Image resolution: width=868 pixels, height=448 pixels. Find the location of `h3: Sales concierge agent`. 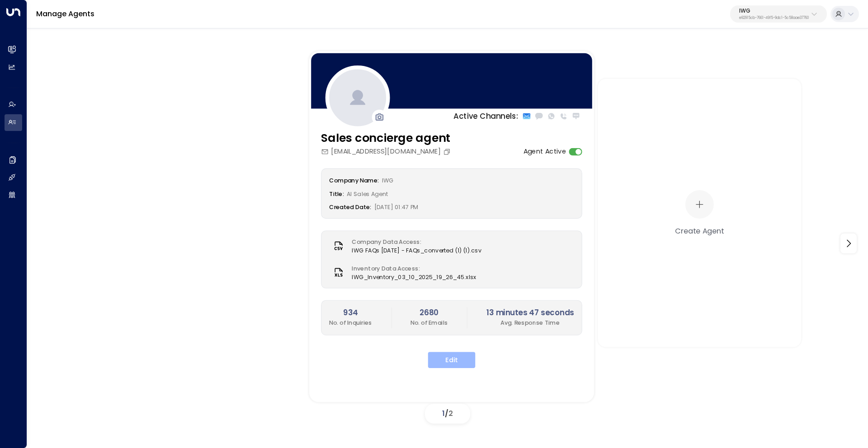

h3: Sales concierge agent is located at coordinates (387, 138).